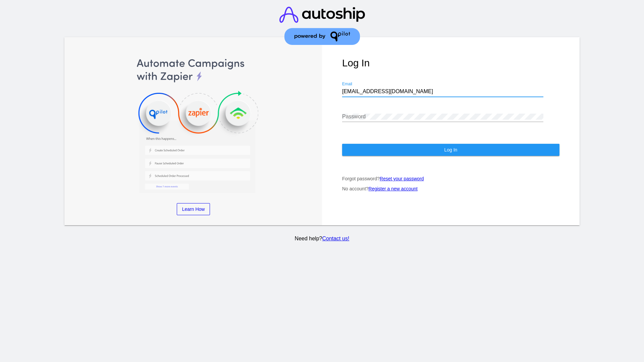 The width and height of the screenshot is (644, 362). What do you see at coordinates (451, 179) in the screenshot?
I see `p: Forgot password?` at bounding box center [451, 179].